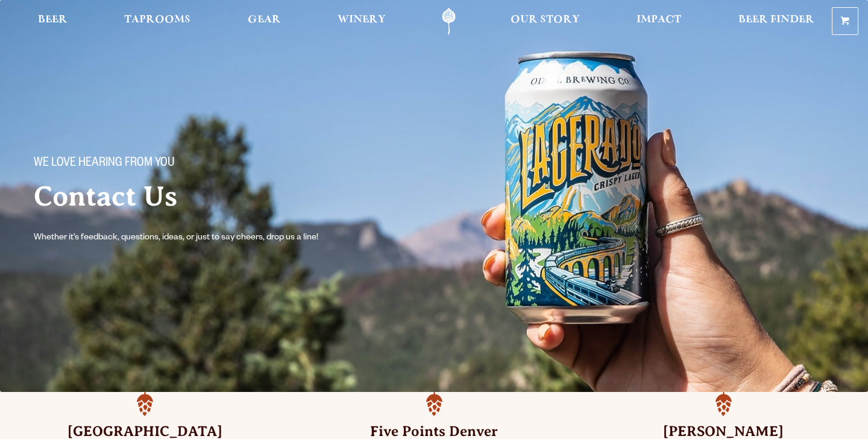 This screenshot has height=439, width=868. What do you see at coordinates (157, 21) in the screenshot?
I see `a: Taprooms` at bounding box center [157, 21].